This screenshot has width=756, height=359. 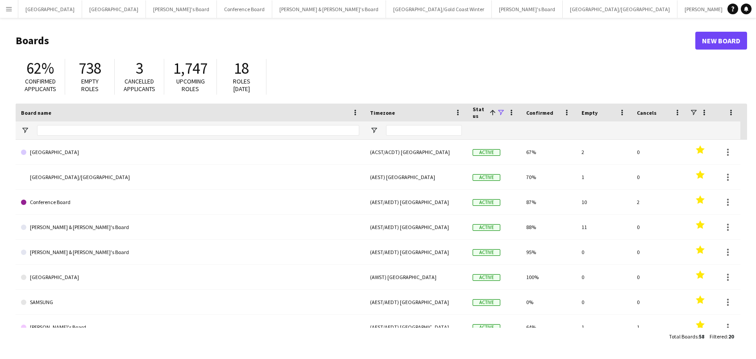 What do you see at coordinates (548, 202) in the screenshot?
I see `div: 87%` at bounding box center [548, 202].